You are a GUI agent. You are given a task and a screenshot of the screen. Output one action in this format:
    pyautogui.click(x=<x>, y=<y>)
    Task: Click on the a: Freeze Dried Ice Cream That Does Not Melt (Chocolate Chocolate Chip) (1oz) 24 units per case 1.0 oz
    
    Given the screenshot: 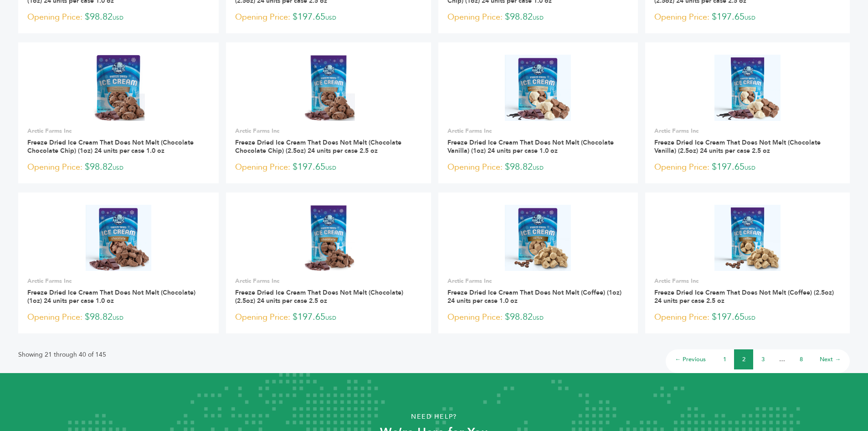 What is the action you would take?
    pyautogui.click(x=110, y=146)
    